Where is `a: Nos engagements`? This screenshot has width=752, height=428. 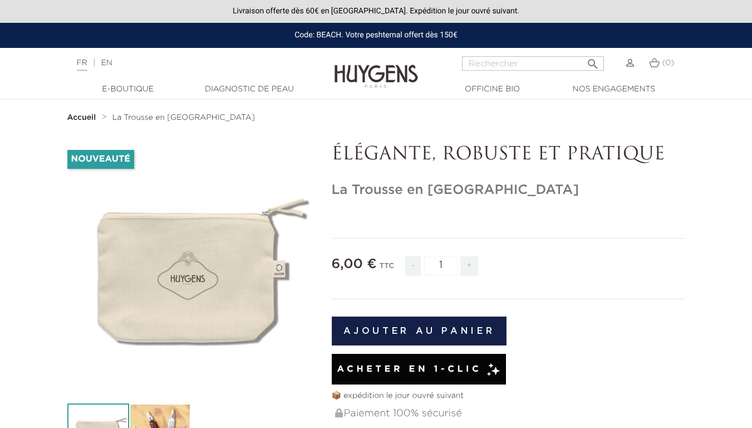 a: Nos engagements is located at coordinates (614, 89).